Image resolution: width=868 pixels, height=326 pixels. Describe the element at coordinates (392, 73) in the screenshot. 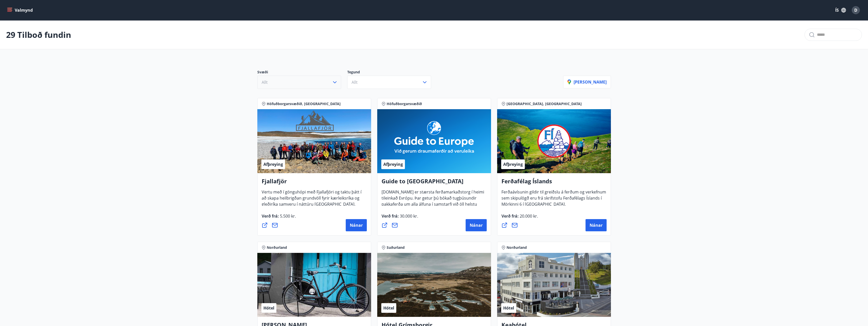

I see `p: Tegund` at that location.